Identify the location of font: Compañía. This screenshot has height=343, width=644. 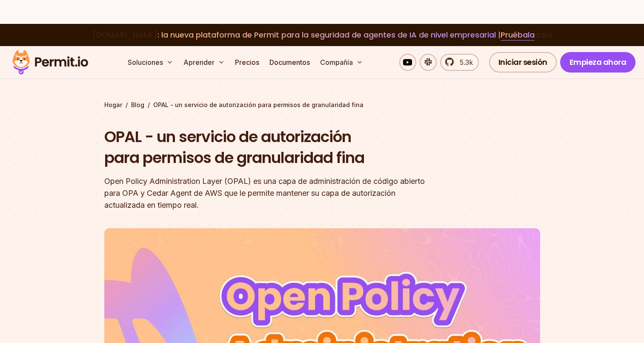
(336, 62).